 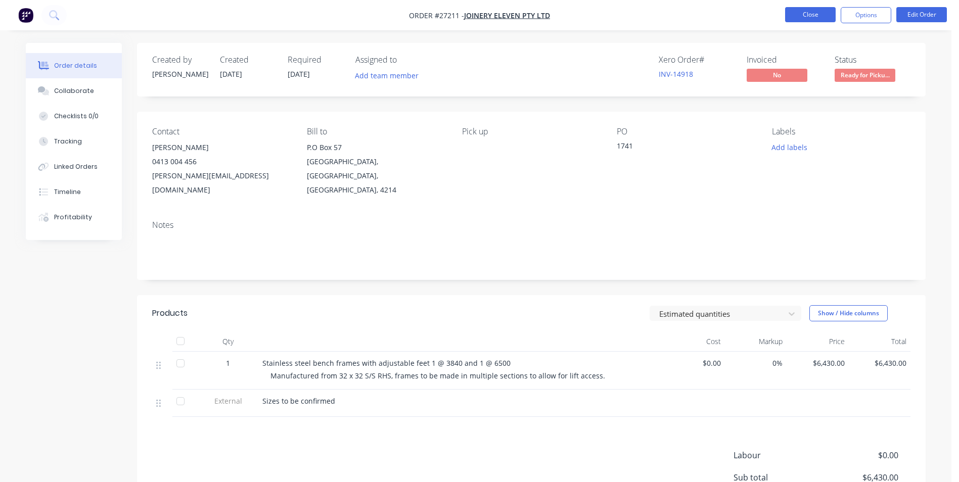 What do you see at coordinates (74, 217) in the screenshot?
I see `button: Profitability` at bounding box center [74, 217].